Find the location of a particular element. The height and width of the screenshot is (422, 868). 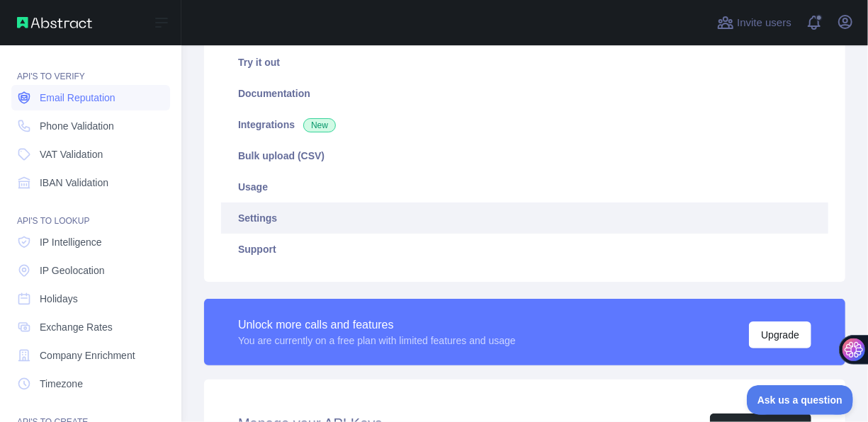

a: Usage is located at coordinates (524, 187).